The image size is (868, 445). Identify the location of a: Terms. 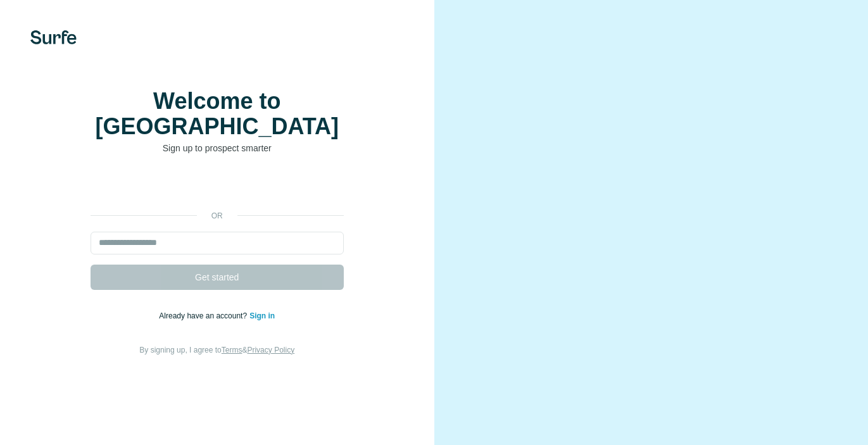
(232, 350).